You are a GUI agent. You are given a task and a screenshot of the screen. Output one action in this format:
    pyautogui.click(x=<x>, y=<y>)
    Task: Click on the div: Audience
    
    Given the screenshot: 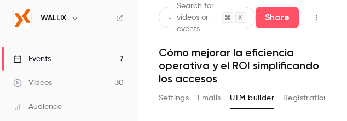 What is the action you would take?
    pyautogui.click(x=37, y=107)
    